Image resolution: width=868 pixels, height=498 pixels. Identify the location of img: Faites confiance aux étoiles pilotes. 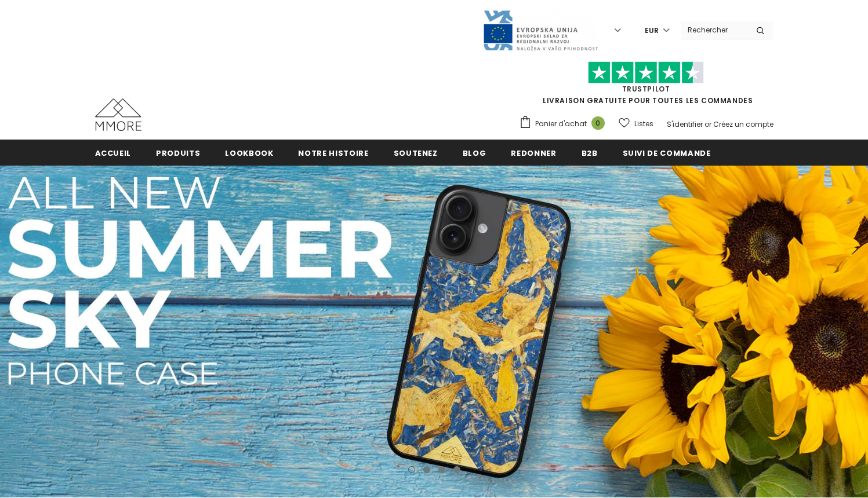
(646, 73).